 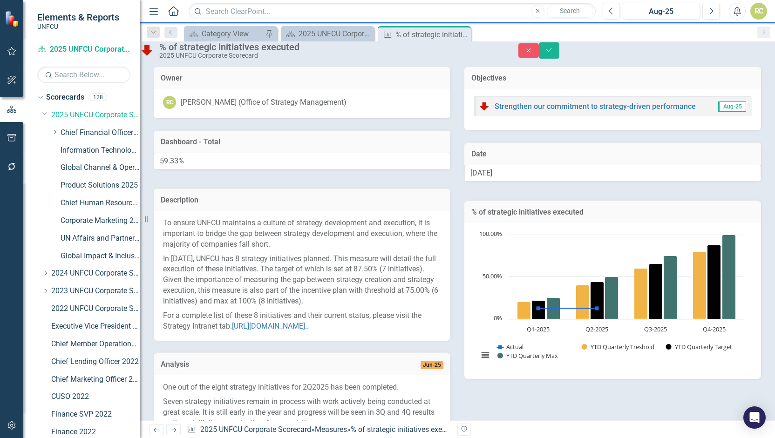 What do you see at coordinates (597, 308) in the screenshot?
I see `path: Q2-2025, 12.5. Actual.` at bounding box center [597, 308].